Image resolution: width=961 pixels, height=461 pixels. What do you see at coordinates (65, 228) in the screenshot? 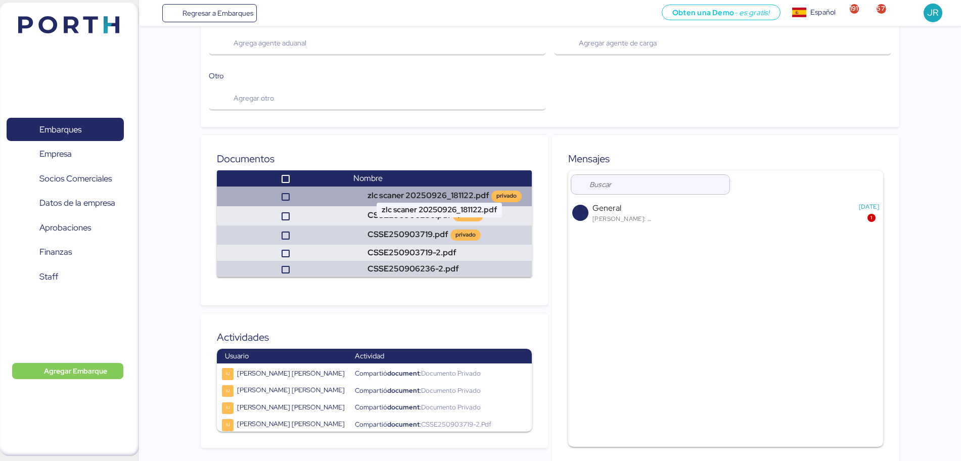
I see `a: Aprobaciones` at bounding box center [65, 228].